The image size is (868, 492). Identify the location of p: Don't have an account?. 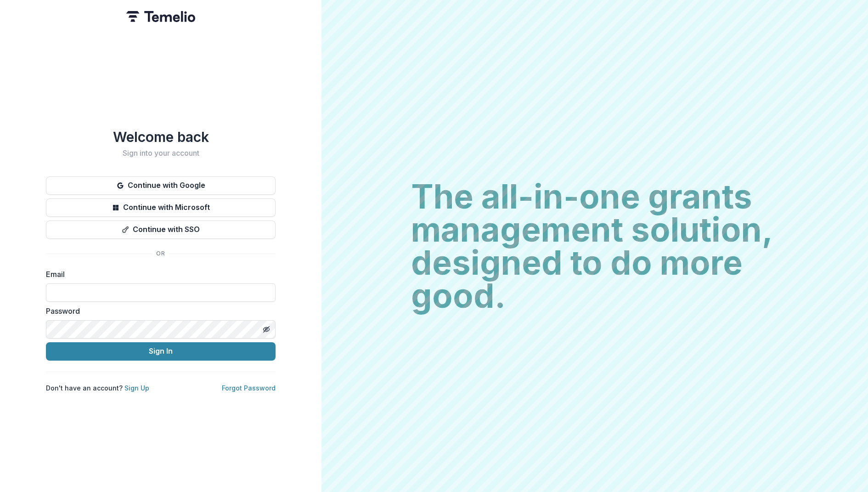
(97, 388).